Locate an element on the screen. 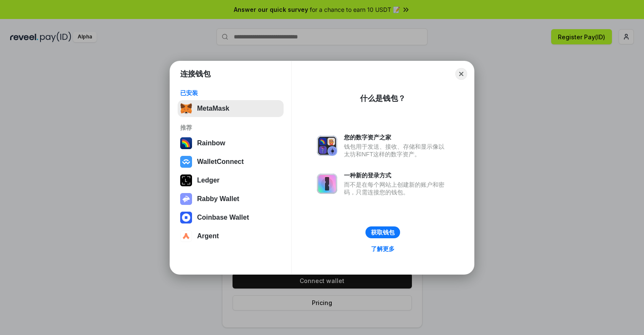  button: WalletConnect is located at coordinates (230, 162).